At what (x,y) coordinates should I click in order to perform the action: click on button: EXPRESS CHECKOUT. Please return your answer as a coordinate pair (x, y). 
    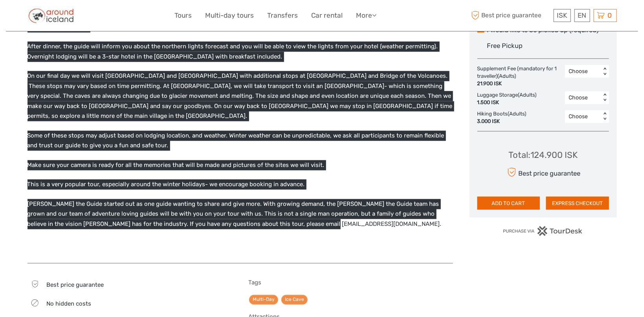
    Looking at the image, I should click on (578, 203).